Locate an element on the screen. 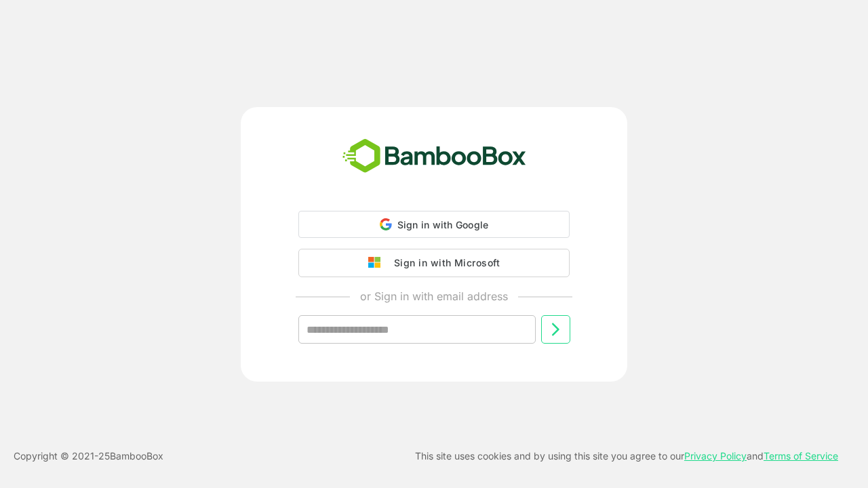 Image resolution: width=868 pixels, height=488 pixels. img: bamboobox is located at coordinates (434, 157).